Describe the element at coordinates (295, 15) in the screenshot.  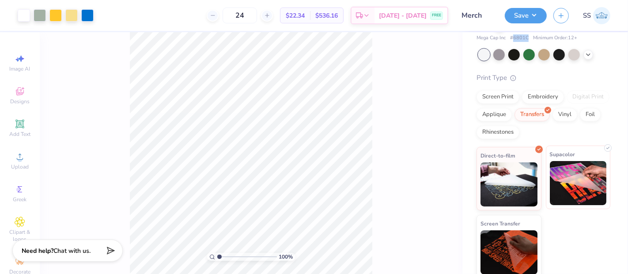
I see `span: $22.34` at that location.